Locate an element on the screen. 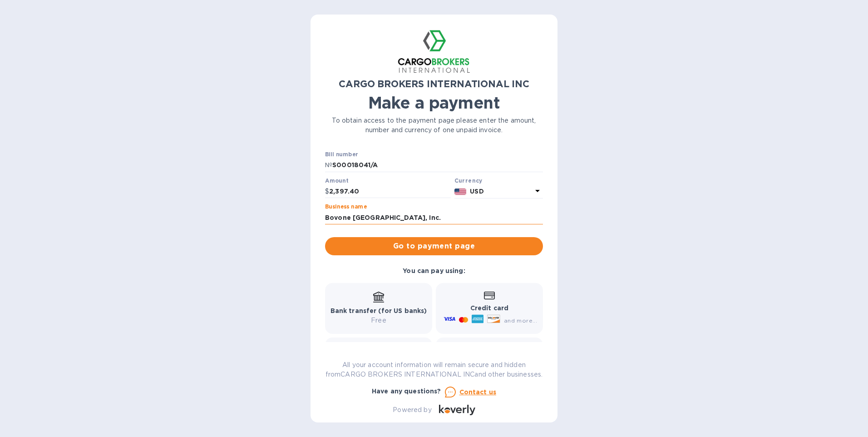 The image size is (868, 437). label: Amount is located at coordinates (336, 181).